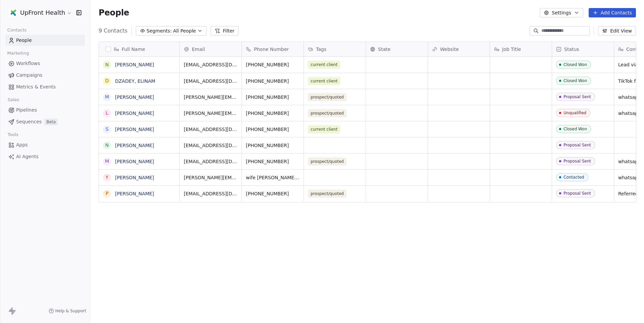 This screenshot has height=323, width=644. What do you see at coordinates (45, 157) in the screenshot?
I see `a: AI Agents` at bounding box center [45, 157].